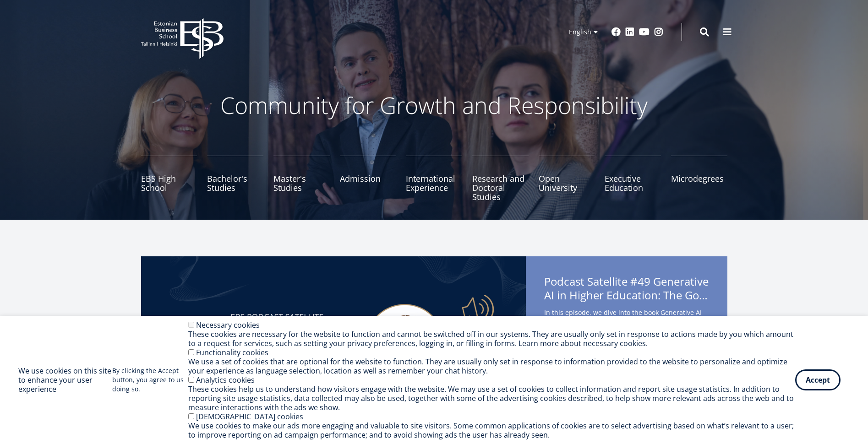 This screenshot has height=444, width=868. I want to click on p: Community for Growth and Responsibility, so click(435, 105).